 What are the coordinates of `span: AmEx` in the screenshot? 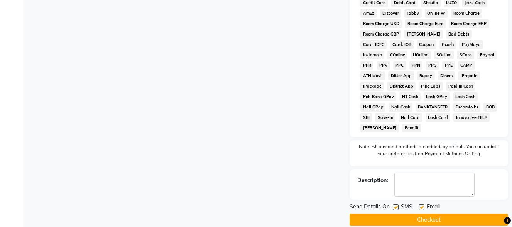 It's located at (368, 13).